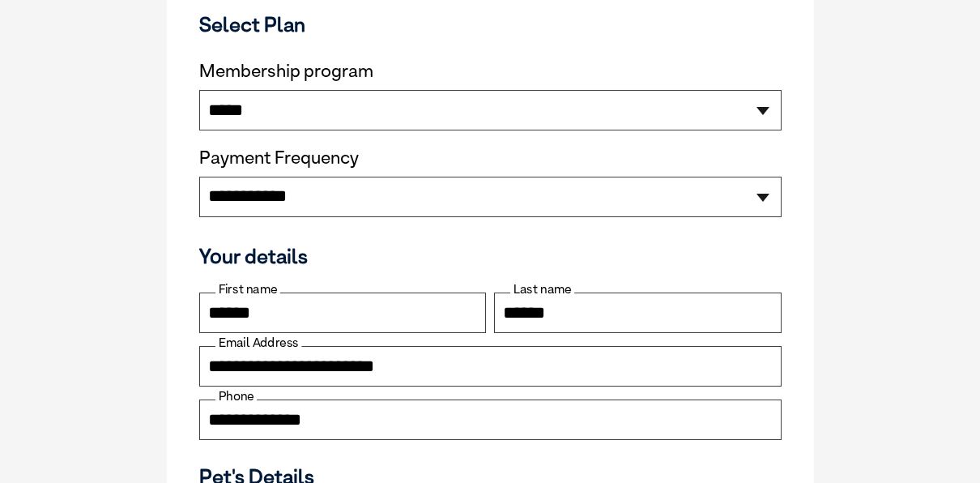 This screenshot has height=483, width=980. What do you see at coordinates (236, 397) in the screenshot?
I see `label: Phone` at bounding box center [236, 397].